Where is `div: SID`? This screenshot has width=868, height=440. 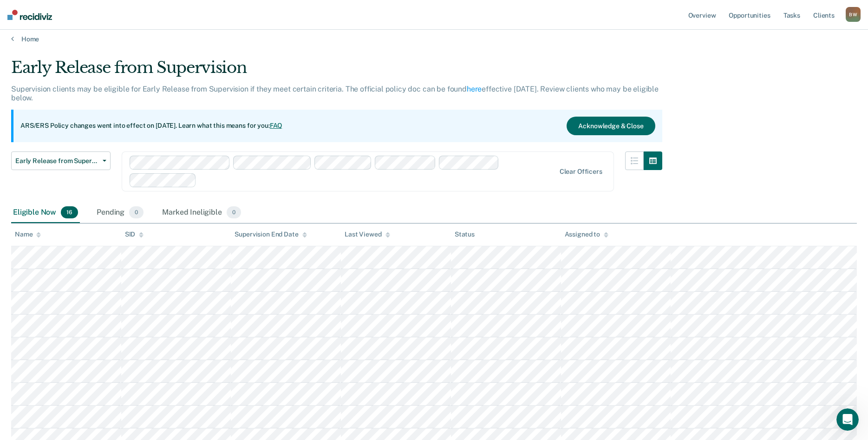 div: SID is located at coordinates (134, 234).